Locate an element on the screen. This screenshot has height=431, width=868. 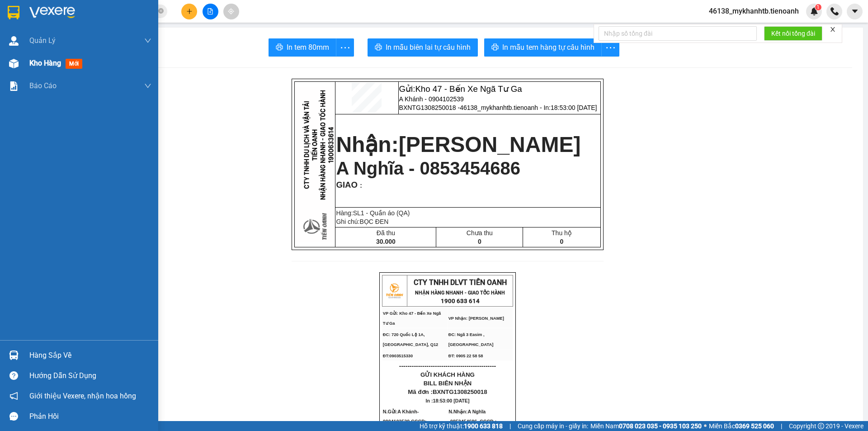
span: N.Nhận: is located at coordinates (472, 416).